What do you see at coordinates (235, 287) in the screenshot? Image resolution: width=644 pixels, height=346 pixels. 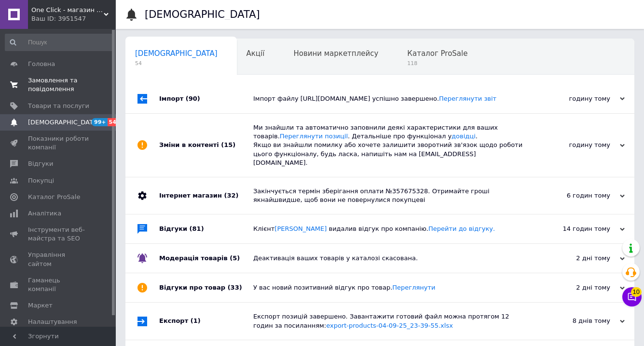 I see `span: (33)` at bounding box center [235, 287].